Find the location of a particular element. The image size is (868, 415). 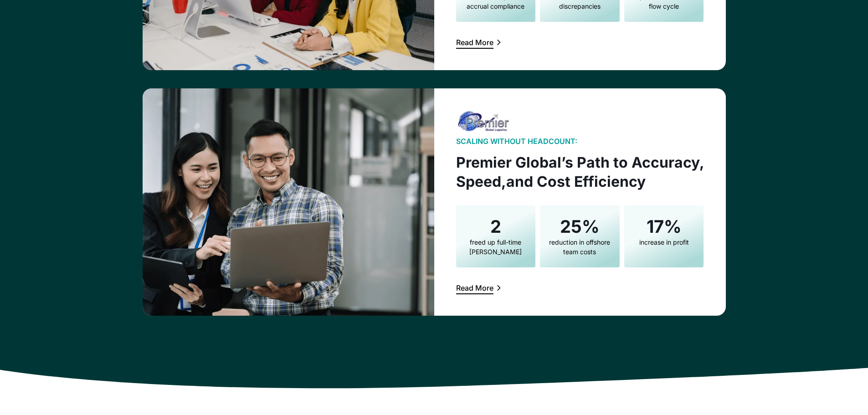

div: Chat Widget is located at coordinates (846, 393).